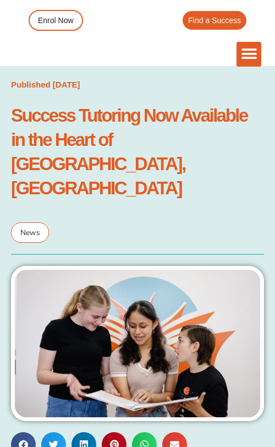 The height and width of the screenshot is (447, 275). Describe the element at coordinates (138, 343) in the screenshot. I see `img: Students at Success Tutoring` at that location.